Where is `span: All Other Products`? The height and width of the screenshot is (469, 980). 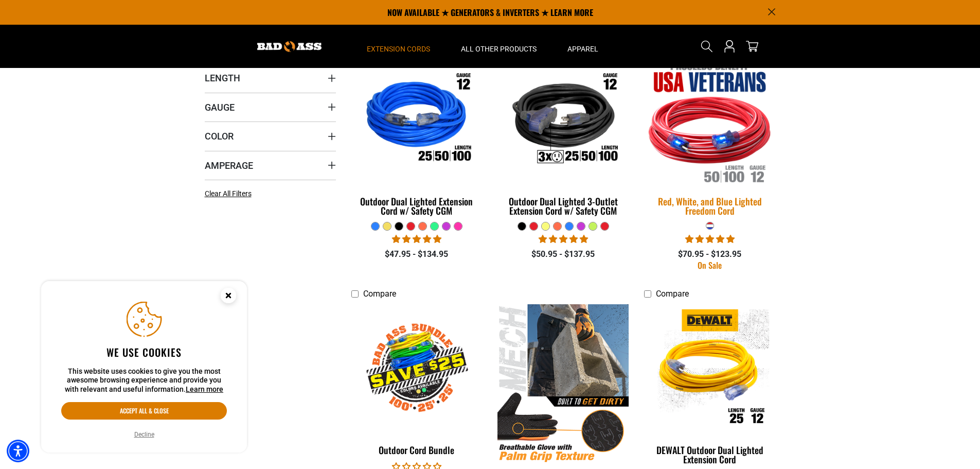 span: All Other Products is located at coordinates (498, 49).